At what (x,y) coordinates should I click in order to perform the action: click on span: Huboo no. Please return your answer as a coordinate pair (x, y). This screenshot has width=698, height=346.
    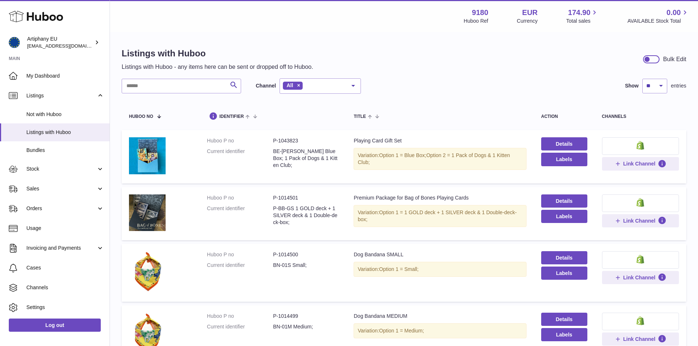
    Looking at the image, I should click on (141, 117).